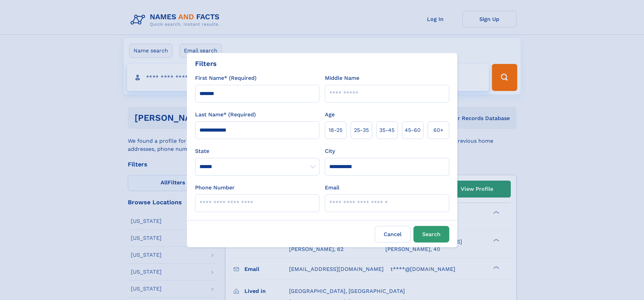 The height and width of the screenshot is (300, 644). What do you see at coordinates (431, 234) in the screenshot?
I see `button: Search` at bounding box center [431, 234].